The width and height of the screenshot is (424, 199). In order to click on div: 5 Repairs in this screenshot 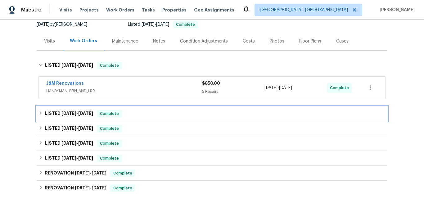, I will do `click(233, 92)`.